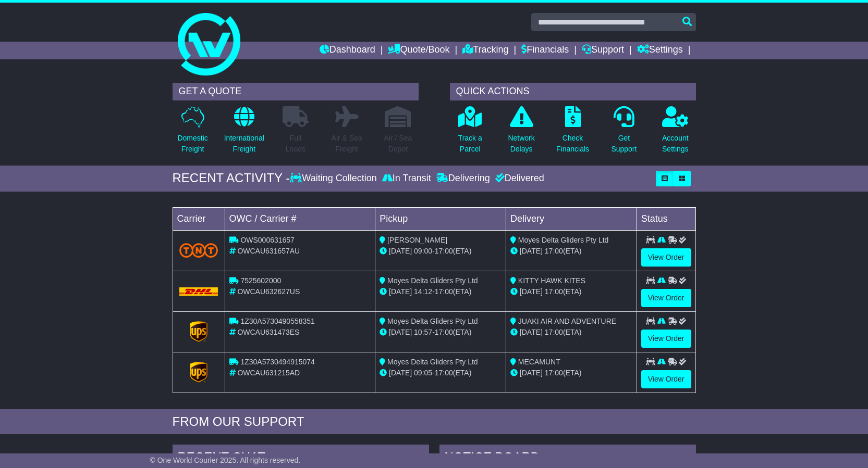 This screenshot has height=468, width=868. I want to click on a: Dashboard, so click(347, 50).